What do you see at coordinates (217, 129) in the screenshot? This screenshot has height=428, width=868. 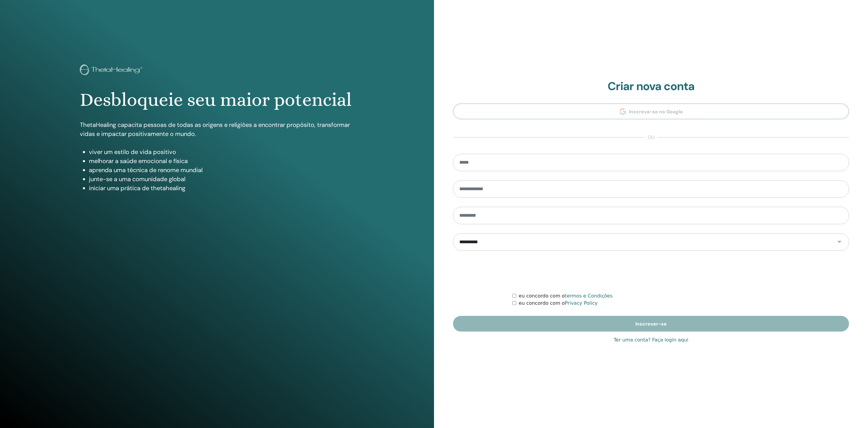 I see `p: ThetaHealing capacita pessoas de todas as origens e religiões a encontrar propósito, transformar ...` at bounding box center [217, 129].